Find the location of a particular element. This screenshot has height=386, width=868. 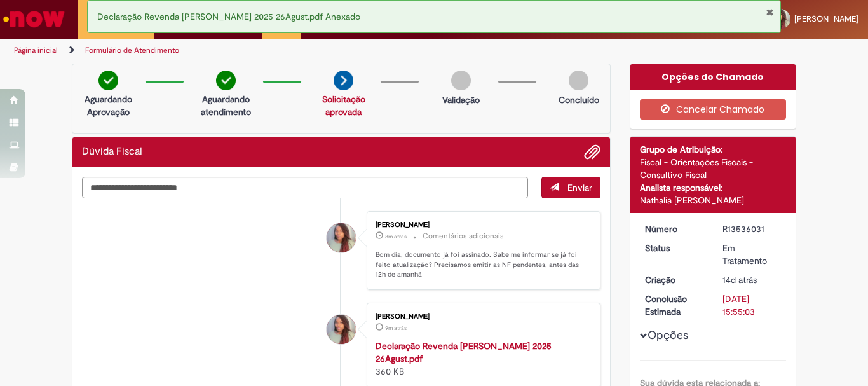

div: 360 KB is located at coordinates (481, 358).